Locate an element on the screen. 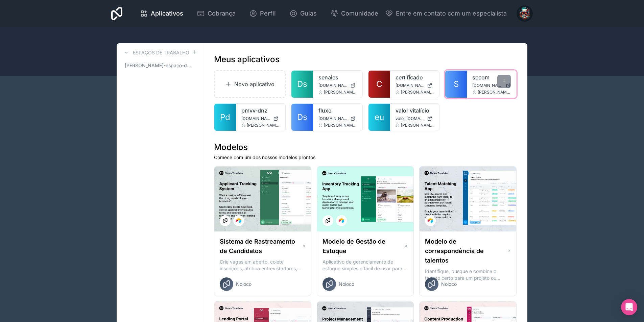 This screenshot has height=322, width=644. button: Entre em contato com um especialista is located at coordinates (446, 14).